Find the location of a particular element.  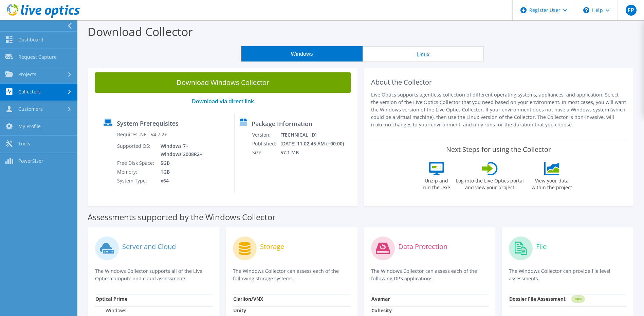

a: Download via direct link is located at coordinates (223, 101).